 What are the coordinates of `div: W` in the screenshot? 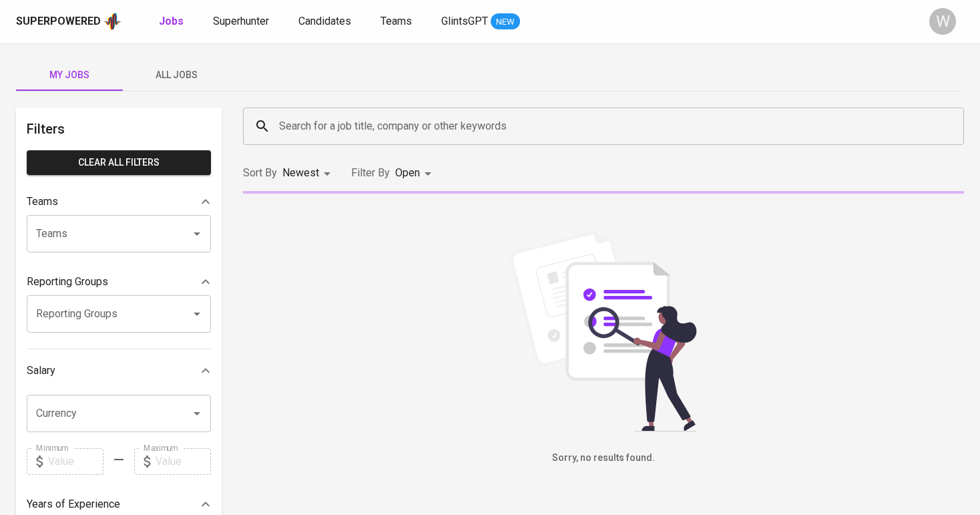 It's located at (943, 21).